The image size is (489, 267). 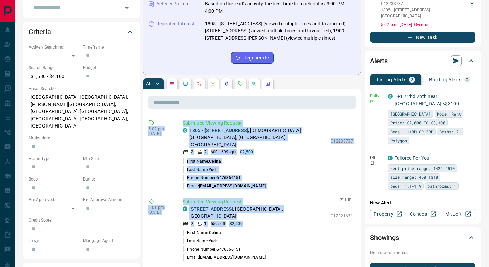 What do you see at coordinates (54, 76) in the screenshot?
I see `p: $1,580 - $4,100` at bounding box center [54, 76].